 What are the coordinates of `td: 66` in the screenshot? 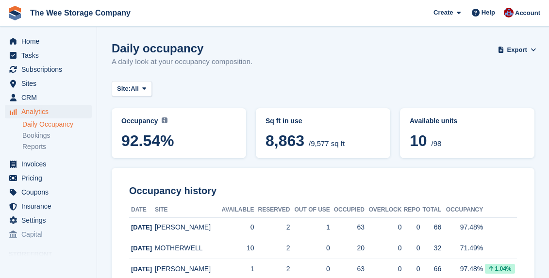 It's located at (431, 228).